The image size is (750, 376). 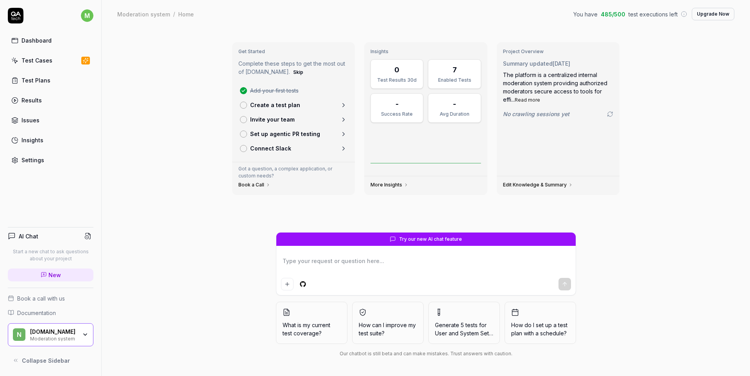 What do you see at coordinates (454, 114) in the screenshot?
I see `div: Avg Duration` at bounding box center [454, 114].